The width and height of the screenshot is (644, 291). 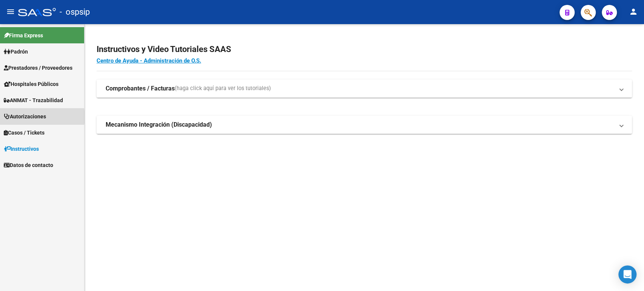 I want to click on h2: Instructivos y Video Tutoriales SAAS, so click(x=364, y=49).